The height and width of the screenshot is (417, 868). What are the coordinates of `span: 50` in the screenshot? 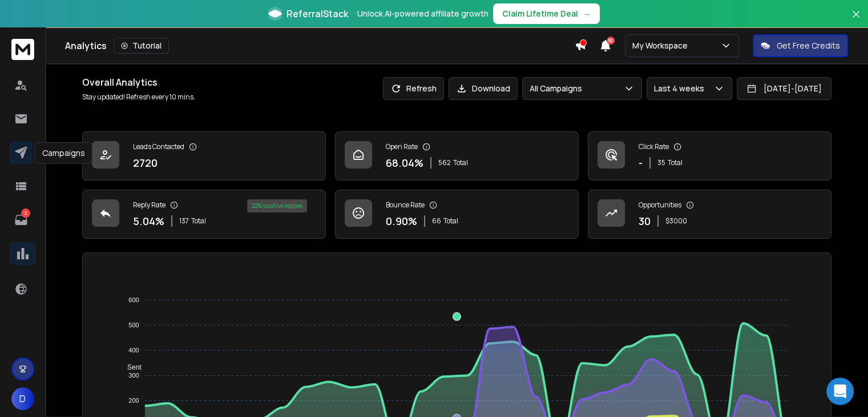 It's located at (611, 41).